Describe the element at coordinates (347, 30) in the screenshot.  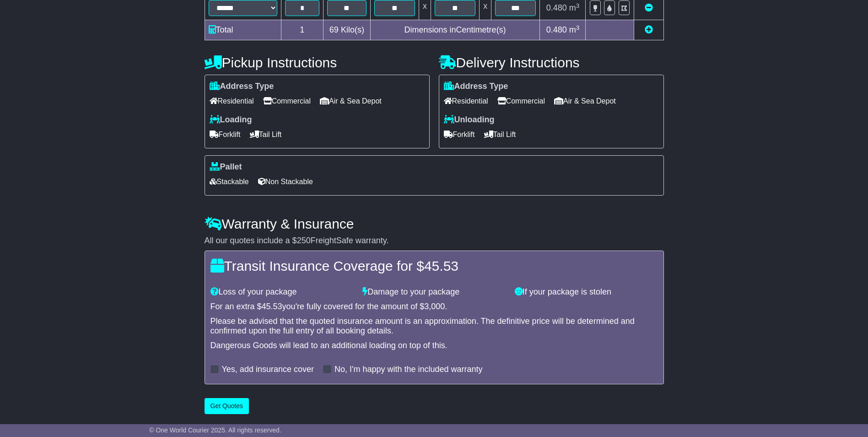
I see `td: Kilo(s)` at that location.